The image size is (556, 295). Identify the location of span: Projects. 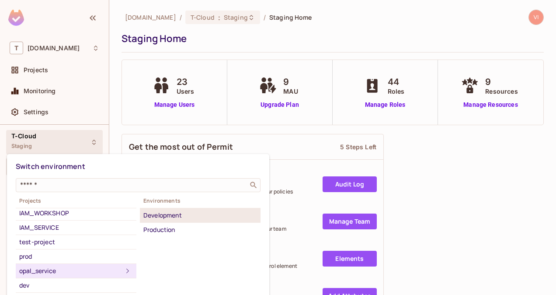
(76, 201).